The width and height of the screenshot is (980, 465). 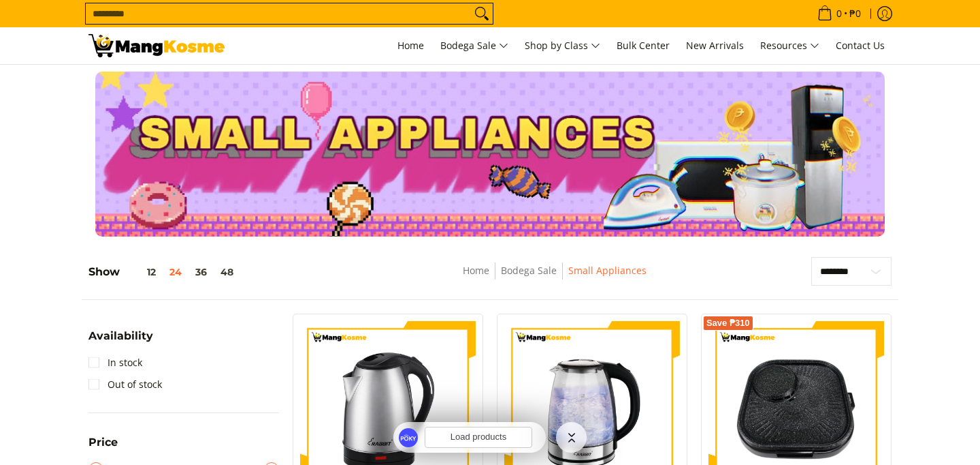 What do you see at coordinates (175, 272) in the screenshot?
I see `button: 24` at bounding box center [175, 272].